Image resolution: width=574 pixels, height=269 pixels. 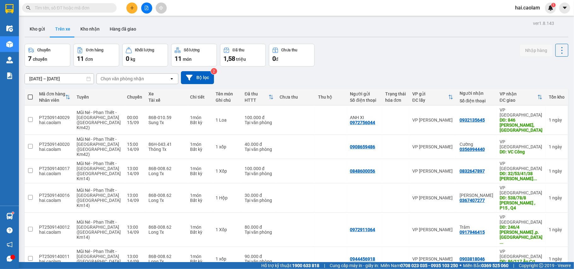 What do you see at coordinates (518, 94) in the screenshot?
I see `div: VP nhận` at bounding box center [518, 94].